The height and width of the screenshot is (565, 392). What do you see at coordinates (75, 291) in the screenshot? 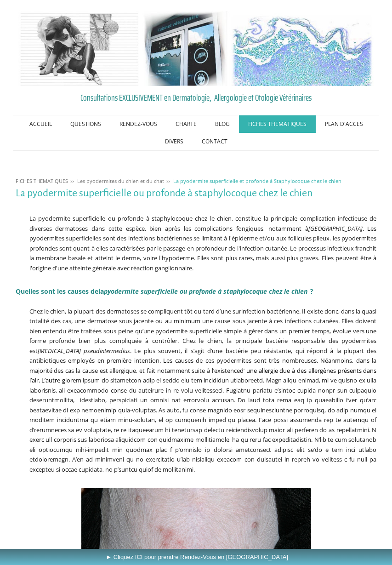
I see `span: t les causes de` at bounding box center [75, 291].